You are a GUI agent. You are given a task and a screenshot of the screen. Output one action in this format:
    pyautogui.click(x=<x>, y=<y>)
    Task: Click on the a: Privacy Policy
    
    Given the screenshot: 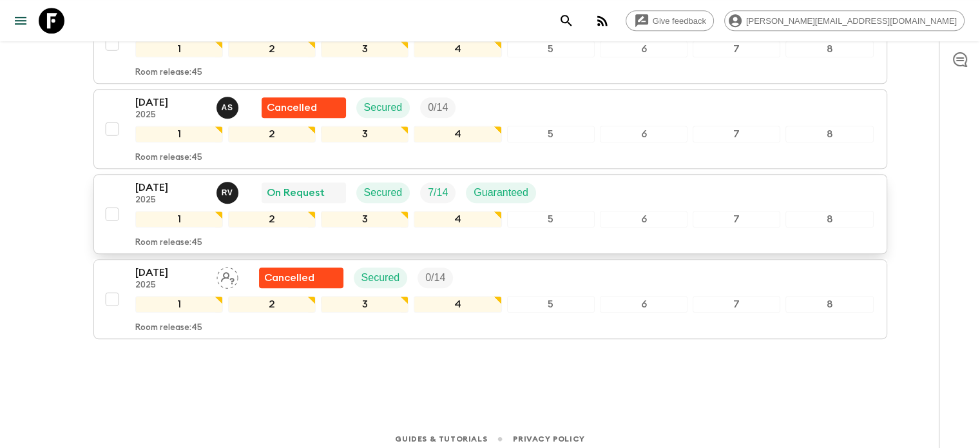 What is the action you would take?
    pyautogui.click(x=549, y=439)
    